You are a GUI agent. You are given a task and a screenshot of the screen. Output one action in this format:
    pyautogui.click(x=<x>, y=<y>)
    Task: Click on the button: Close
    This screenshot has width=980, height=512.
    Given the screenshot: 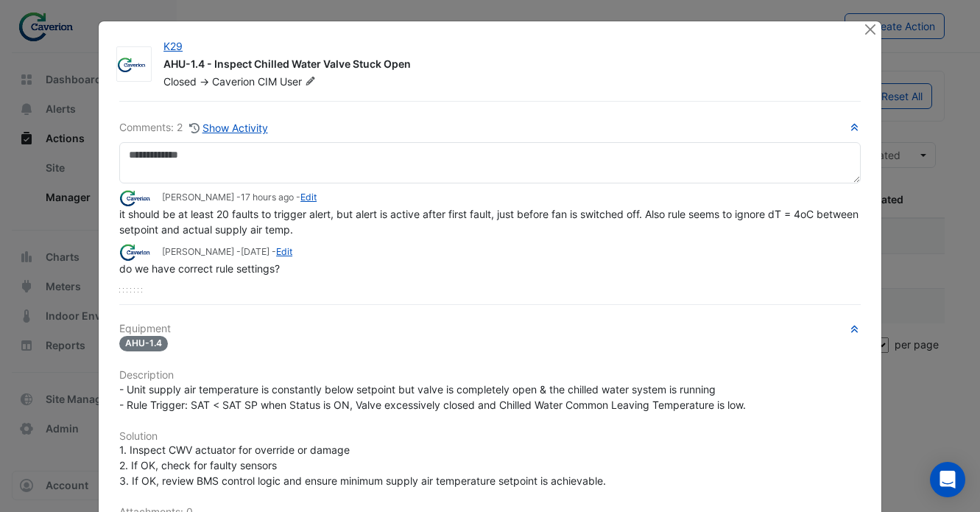 What is the action you would take?
    pyautogui.click(x=870, y=28)
    